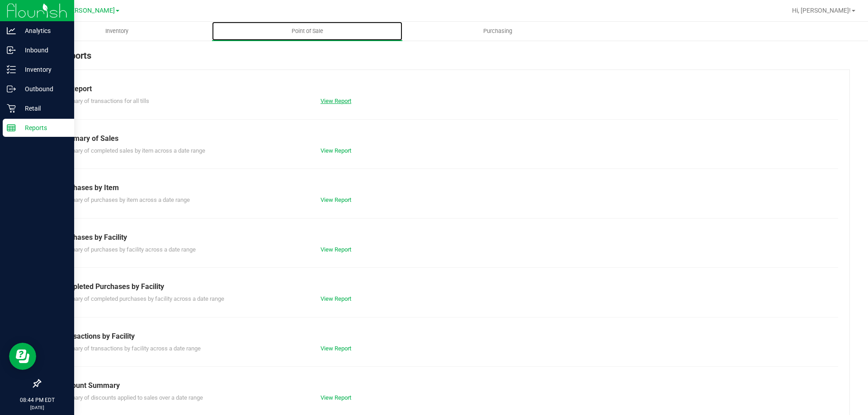 This screenshot has height=415, width=868. I want to click on p: Analytics, so click(43, 31).